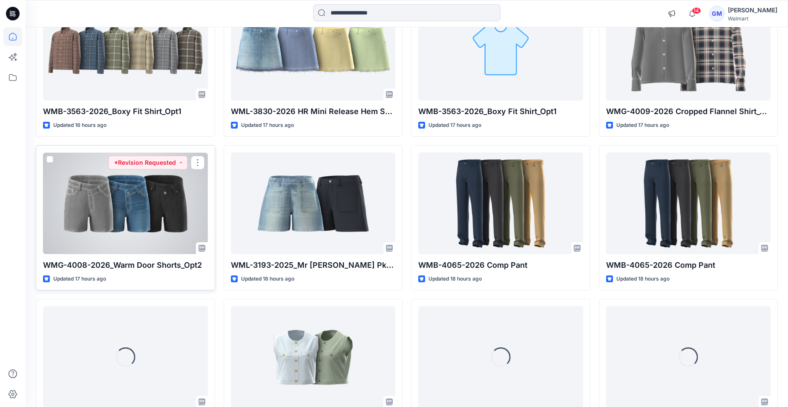 Image resolution: width=788 pixels, height=407 pixels. What do you see at coordinates (753, 18) in the screenshot?
I see `div: Walmart` at bounding box center [753, 18].